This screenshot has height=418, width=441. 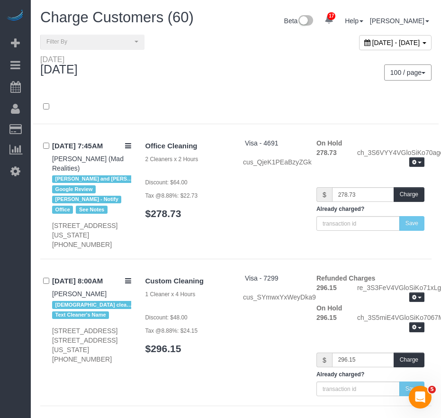 I want to click on a: Help, so click(x=354, y=21).